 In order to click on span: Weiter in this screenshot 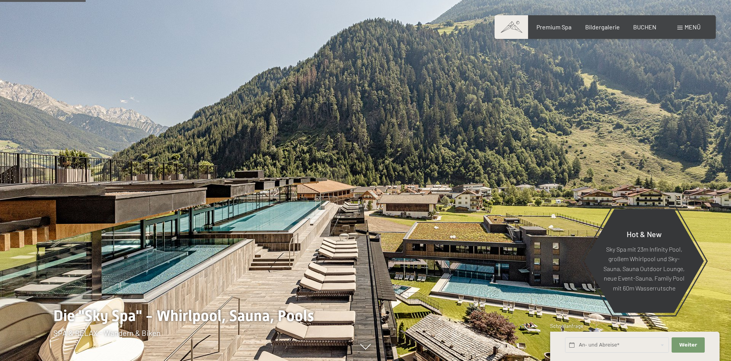, I will do `click(688, 345)`.